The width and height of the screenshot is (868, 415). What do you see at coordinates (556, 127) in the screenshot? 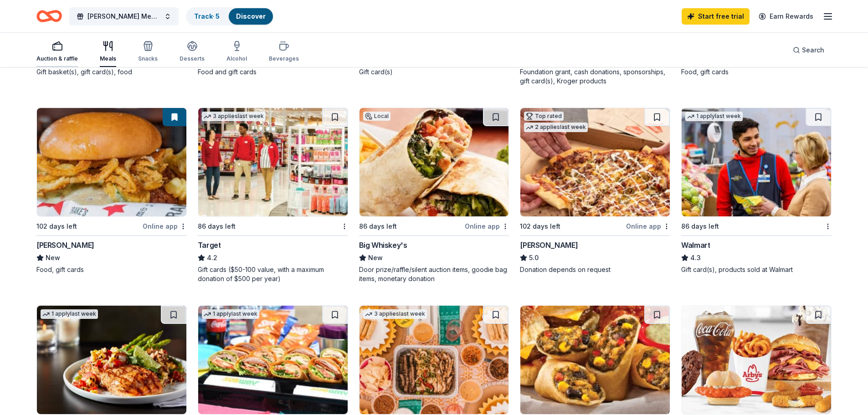
I see `div: 2 applies last week` at bounding box center [556, 127].